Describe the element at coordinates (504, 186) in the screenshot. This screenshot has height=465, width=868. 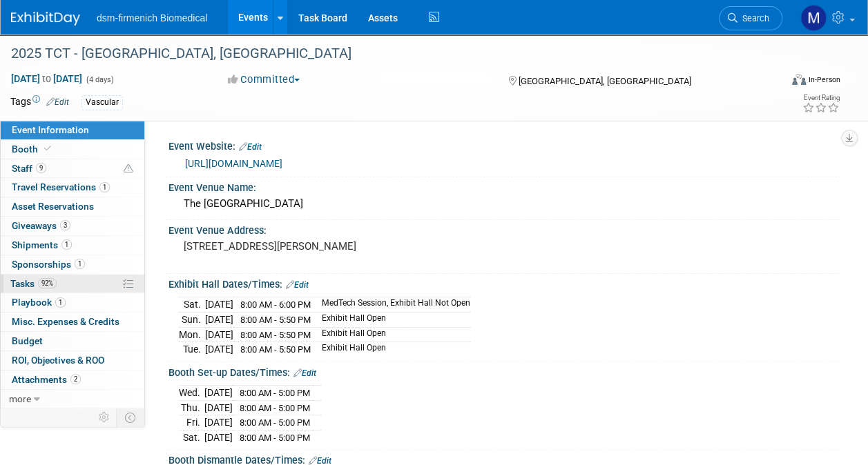
I see `div: Event Venue Name:` at that location.